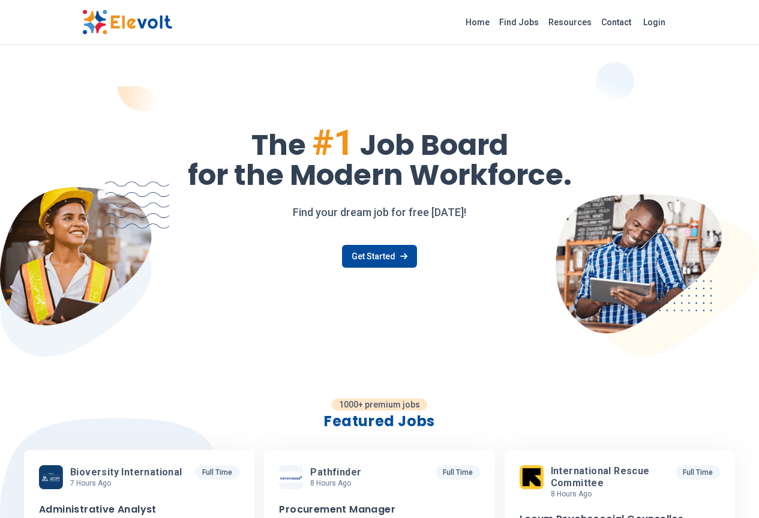  What do you see at coordinates (478, 22) in the screenshot?
I see `a: Home` at bounding box center [478, 22].